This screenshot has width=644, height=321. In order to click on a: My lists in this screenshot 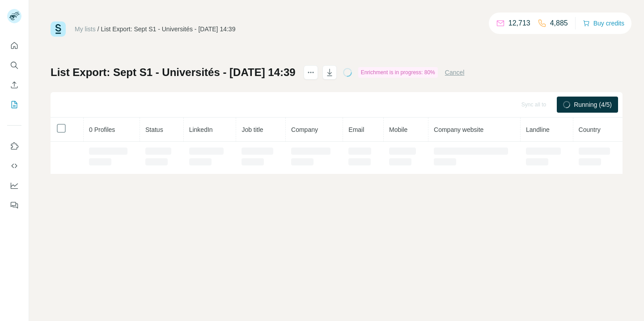, I will do `click(85, 29)`.